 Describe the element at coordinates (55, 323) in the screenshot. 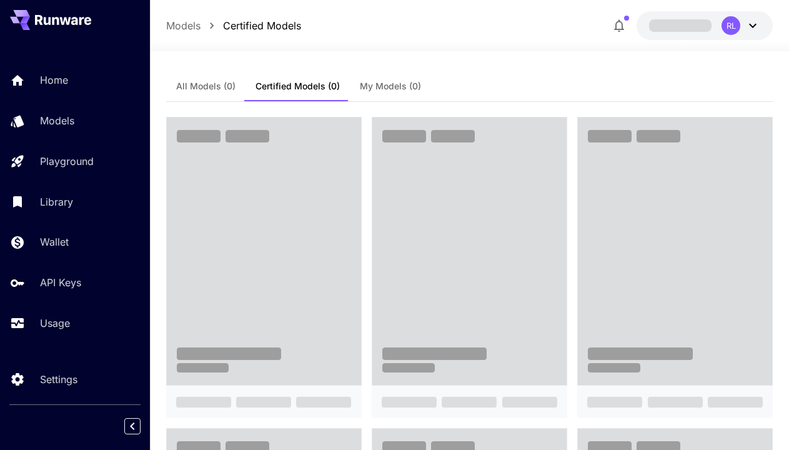

I see `p: Usage` at that location.